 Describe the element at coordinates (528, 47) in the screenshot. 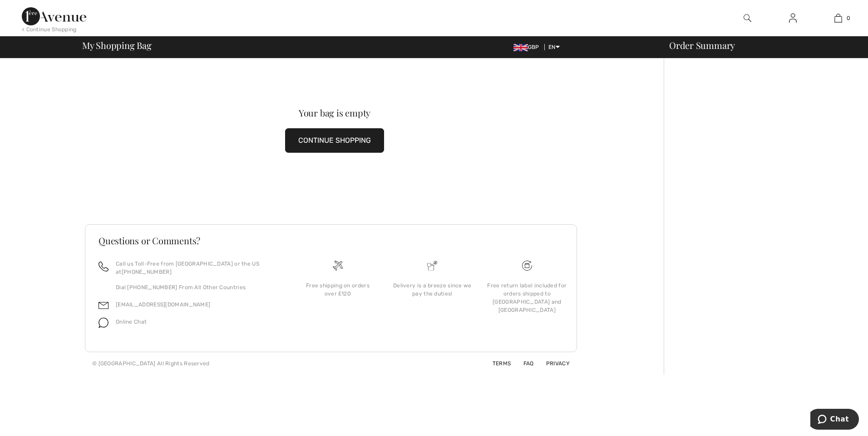

I see `span: GBP` at that location.